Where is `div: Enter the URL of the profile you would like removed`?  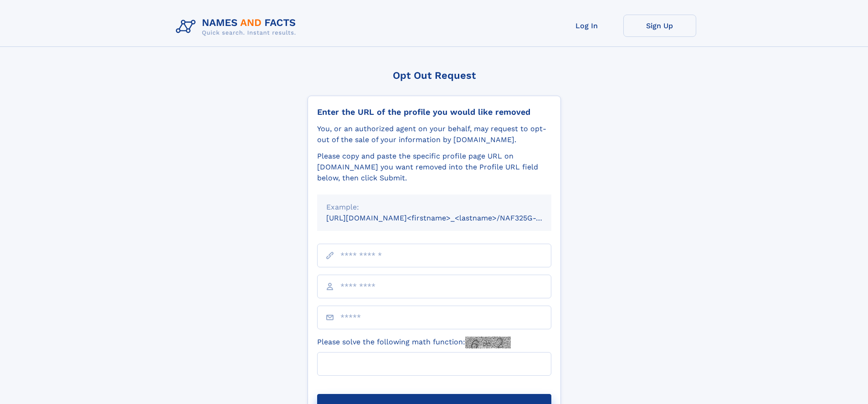 div: Enter the URL of the profile you would like removed is located at coordinates (434, 113).